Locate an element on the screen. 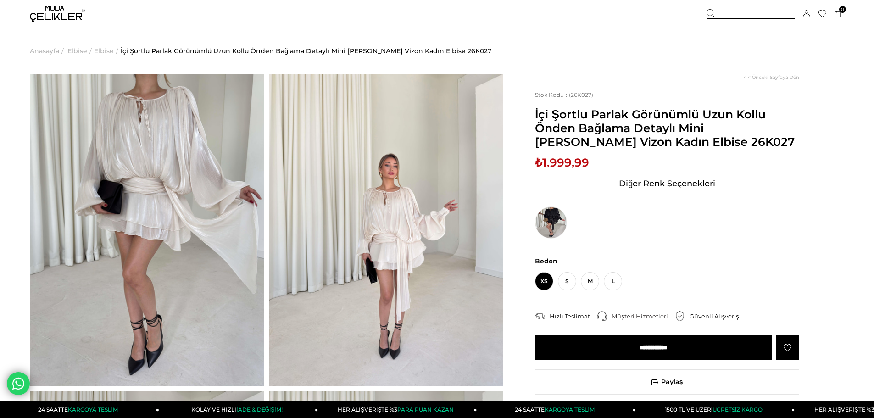 The width and height of the screenshot is (874, 418). span: Anasayfa is located at coordinates (44, 51).